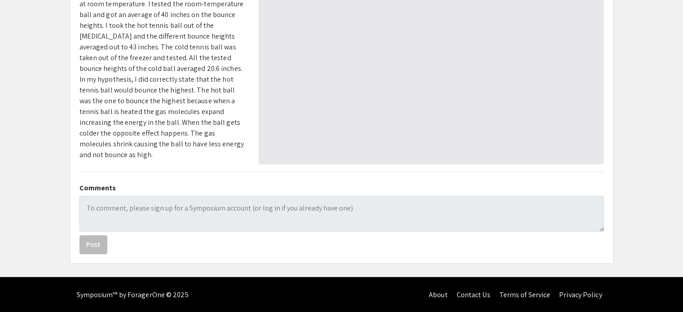 This screenshot has width=683, height=312. What do you see at coordinates (525, 295) in the screenshot?
I see `a: Terms of Service` at bounding box center [525, 295].